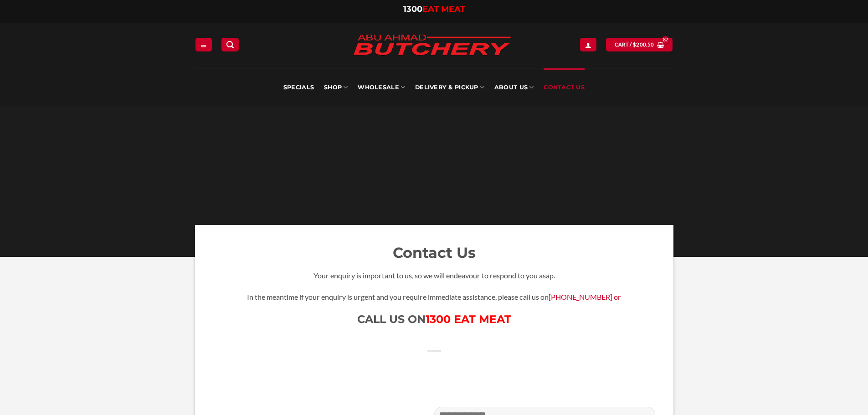 The image size is (868, 415). Describe the element at coordinates (412, 9) in the screenshot. I see `span: 1300` at that location.